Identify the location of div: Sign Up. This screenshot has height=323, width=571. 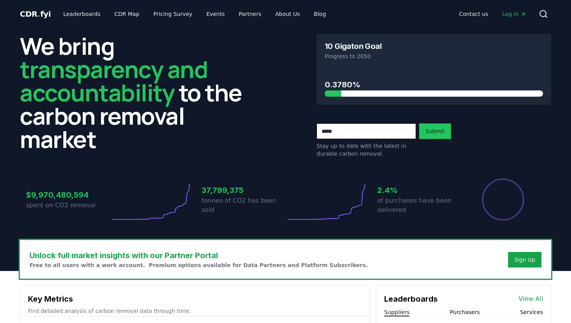
(524, 260).